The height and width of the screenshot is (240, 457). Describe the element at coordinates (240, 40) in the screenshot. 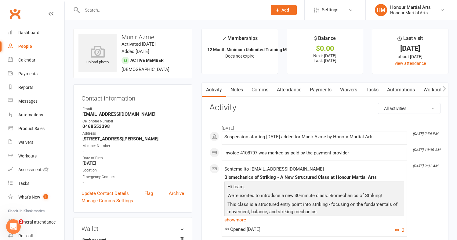

I see `div: Memberships` at that location.